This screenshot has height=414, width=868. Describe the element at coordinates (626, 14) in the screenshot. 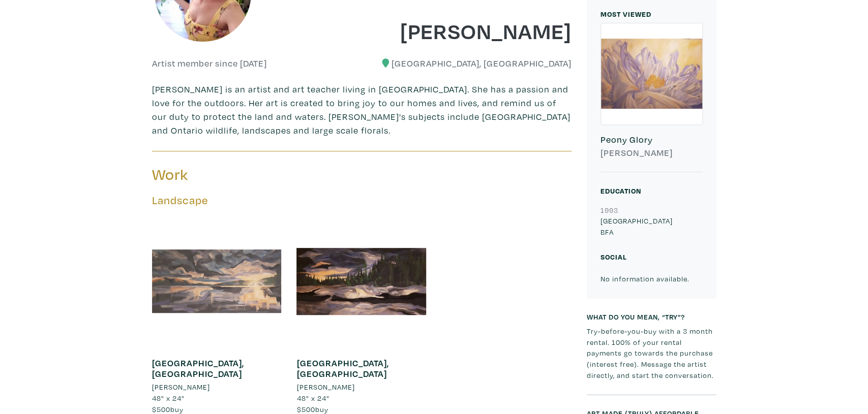

I see `small: MOST VIEWED` at that location.